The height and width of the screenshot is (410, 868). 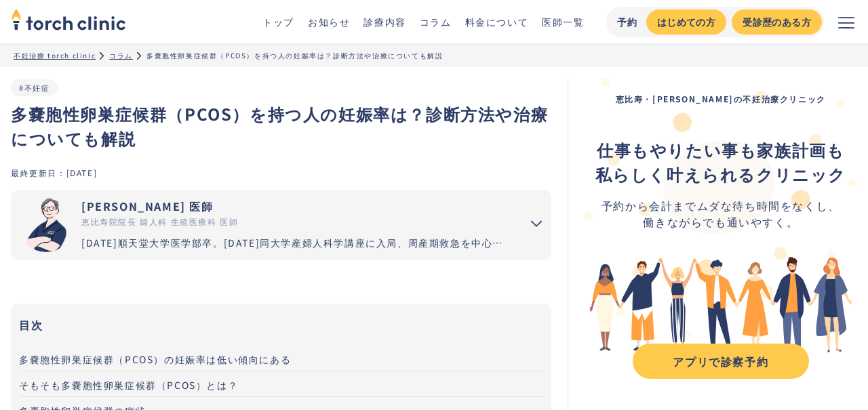 What do you see at coordinates (39, 172) in the screenshot?
I see `div: 最終更新日：` at bounding box center [39, 172].